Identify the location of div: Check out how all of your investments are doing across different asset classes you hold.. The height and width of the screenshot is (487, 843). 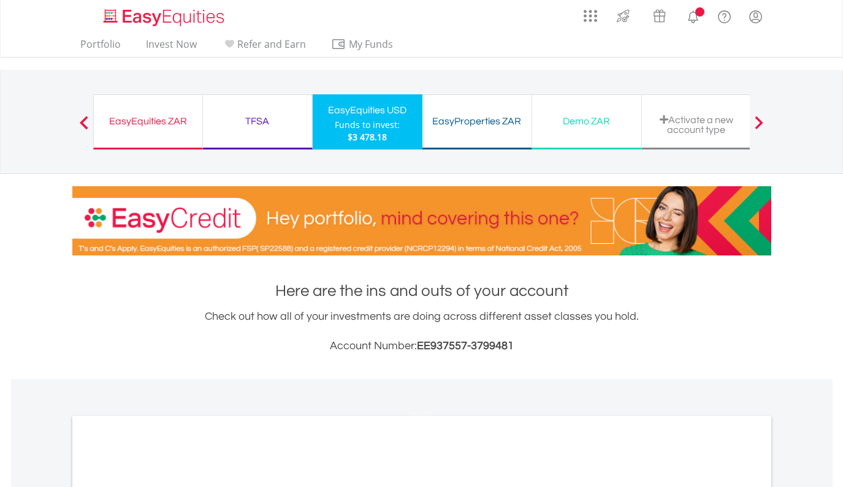
(422, 332).